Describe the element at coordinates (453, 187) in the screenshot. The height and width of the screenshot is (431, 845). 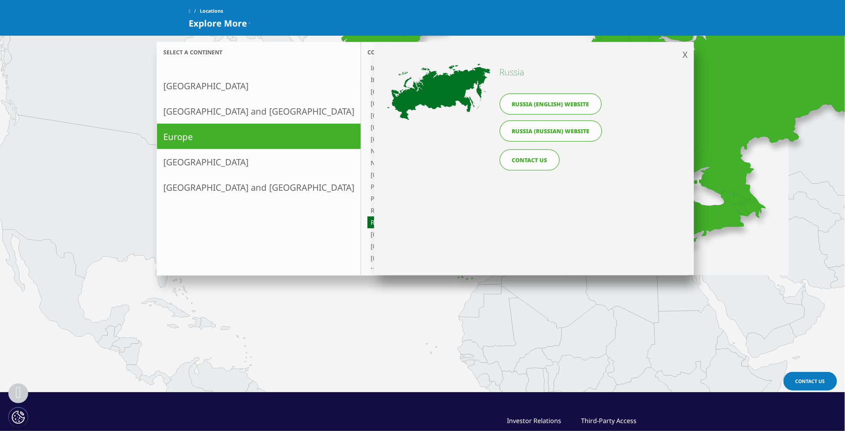
I see `a: Poland` at that location.